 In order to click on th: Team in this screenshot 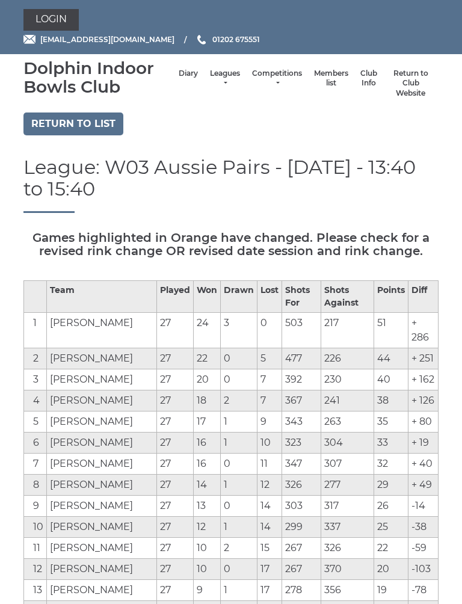, I will do `click(102, 296)`.